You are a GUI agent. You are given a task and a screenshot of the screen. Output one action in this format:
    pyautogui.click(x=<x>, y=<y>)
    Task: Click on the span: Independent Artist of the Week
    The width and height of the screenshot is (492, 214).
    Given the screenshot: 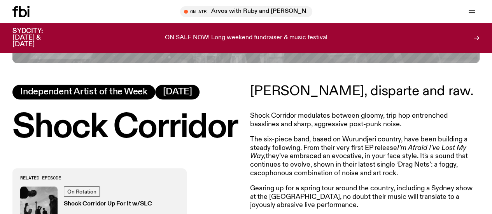 What is the action you would take?
    pyautogui.click(x=84, y=92)
    